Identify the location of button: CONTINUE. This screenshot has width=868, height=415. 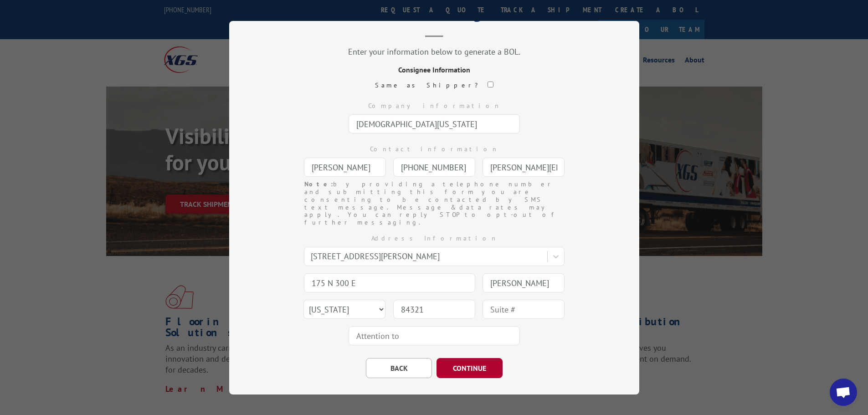
(469, 368).